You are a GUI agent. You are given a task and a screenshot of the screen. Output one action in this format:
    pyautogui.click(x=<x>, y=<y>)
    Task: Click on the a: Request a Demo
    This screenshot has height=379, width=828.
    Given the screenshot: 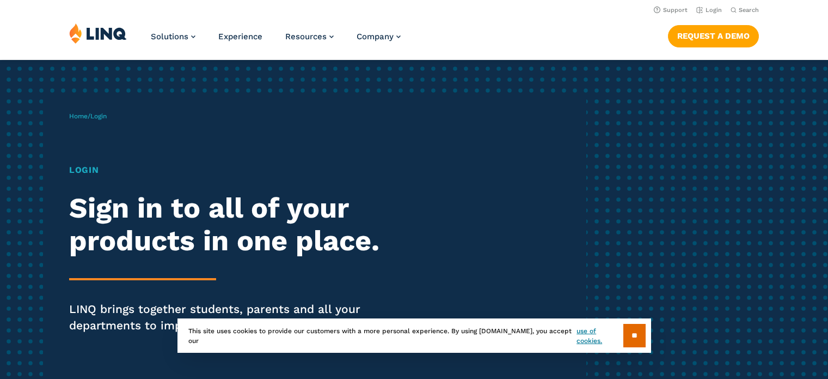 What is the action you would take?
    pyautogui.click(x=714, y=36)
    